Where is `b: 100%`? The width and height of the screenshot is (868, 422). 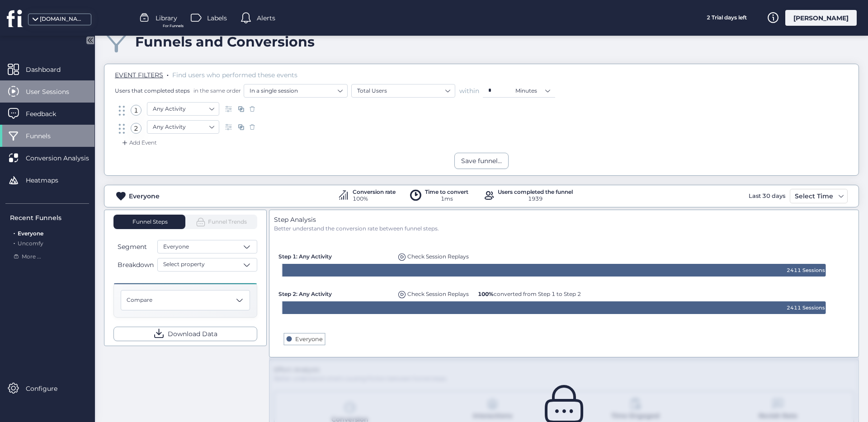 b: 100% is located at coordinates (486, 294).